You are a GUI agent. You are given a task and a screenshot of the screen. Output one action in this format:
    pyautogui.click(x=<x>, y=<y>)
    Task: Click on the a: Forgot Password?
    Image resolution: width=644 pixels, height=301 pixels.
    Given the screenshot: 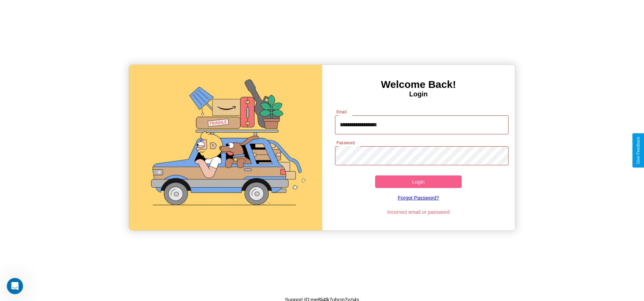 What is the action you would take?
    pyautogui.click(x=418, y=197)
    